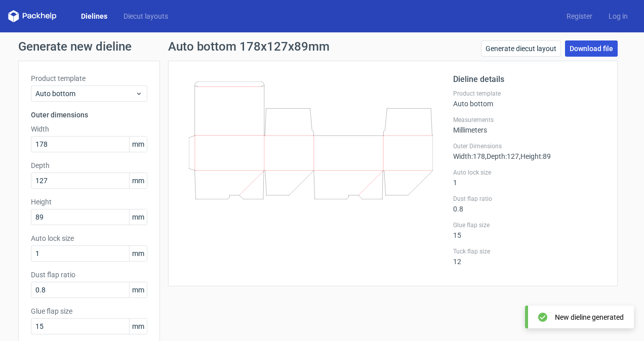 Image resolution: width=644 pixels, height=341 pixels. What do you see at coordinates (529, 79) in the screenshot?
I see `h2: Dieline details` at bounding box center [529, 79].